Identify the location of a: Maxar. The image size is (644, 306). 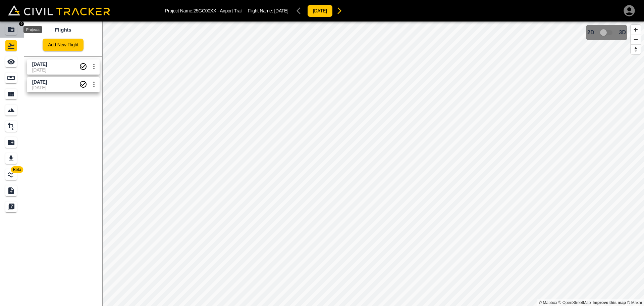
(635, 303).